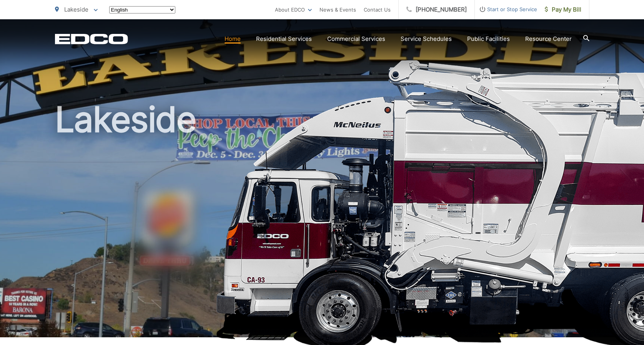 Image resolution: width=644 pixels, height=345 pixels. What do you see at coordinates (548, 39) in the screenshot?
I see `a: Resource Center` at bounding box center [548, 39].